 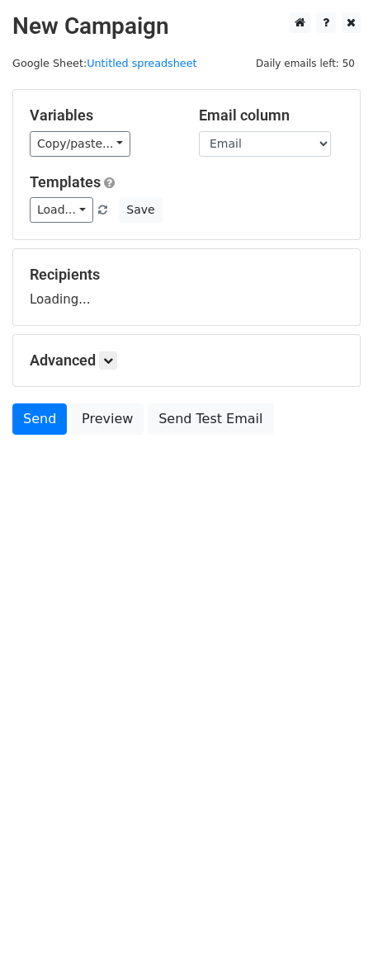 I want to click on button: Save, so click(x=140, y=209).